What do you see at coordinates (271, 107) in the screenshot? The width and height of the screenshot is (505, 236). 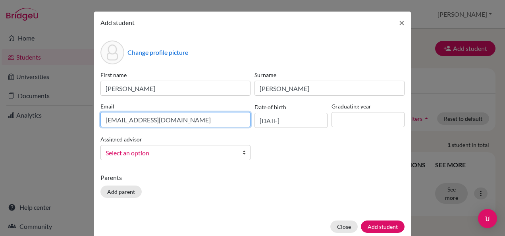 I see `label: Date of birth` at bounding box center [271, 107].